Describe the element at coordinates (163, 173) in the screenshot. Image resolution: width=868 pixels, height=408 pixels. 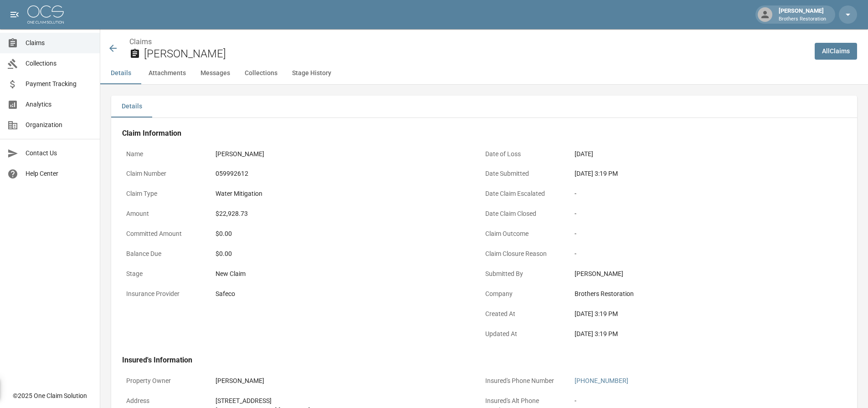
I see `p: Claim Number` at that location.